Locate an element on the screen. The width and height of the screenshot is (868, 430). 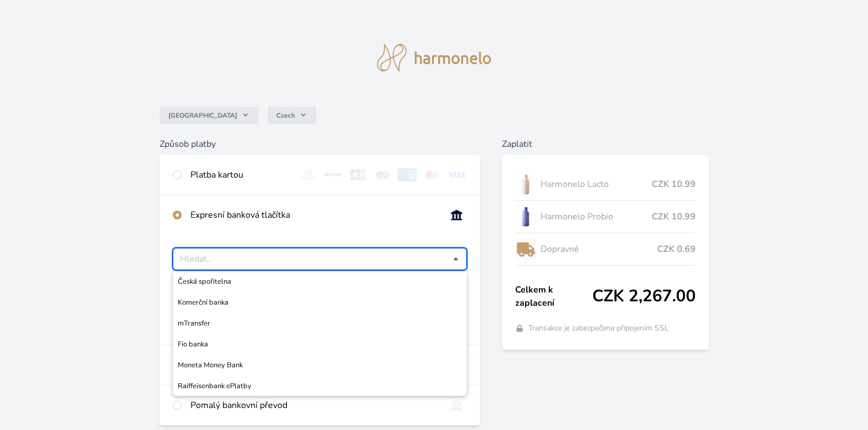
span: mTransfer is located at coordinates (320, 323).